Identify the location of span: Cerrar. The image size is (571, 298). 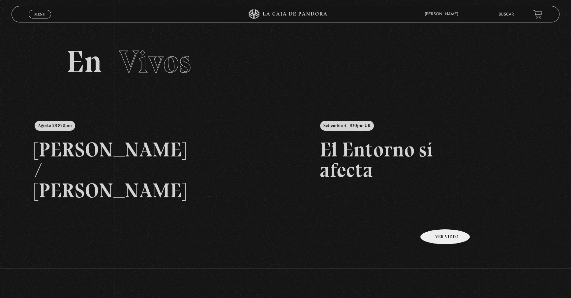
(40, 20).